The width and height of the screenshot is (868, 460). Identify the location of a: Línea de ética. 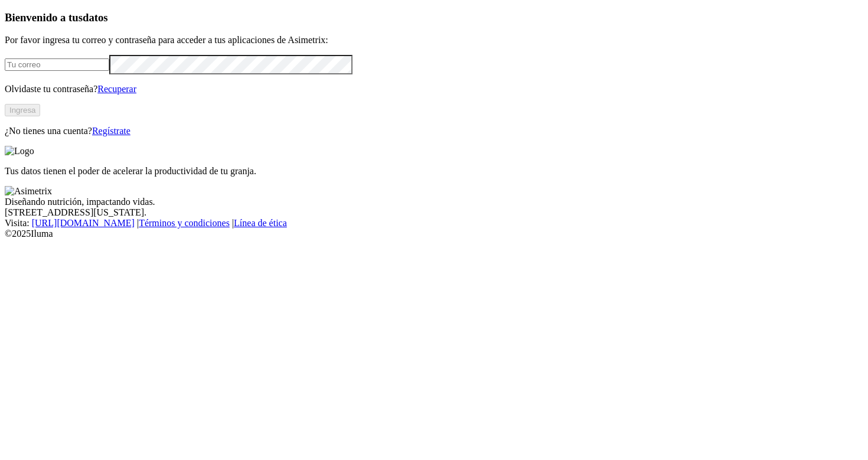
(261, 222).